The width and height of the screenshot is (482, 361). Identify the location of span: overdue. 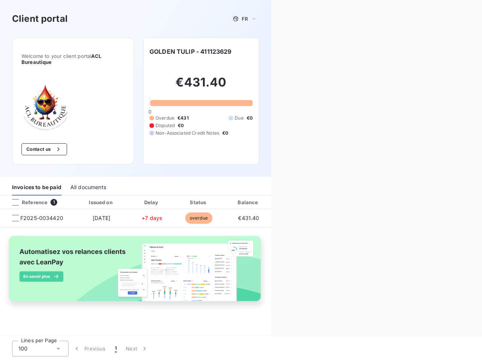
(199, 218).